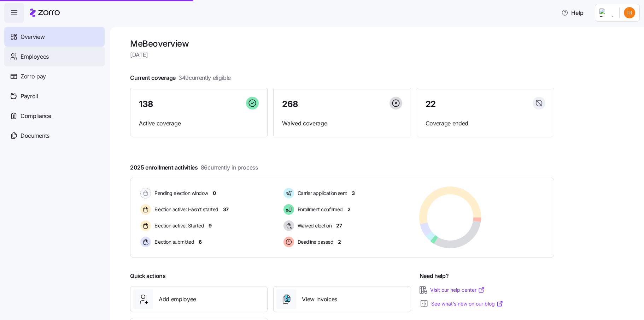 The width and height of the screenshot is (644, 320). What do you see at coordinates (607, 13) in the screenshot?
I see `img: Employer logo` at bounding box center [607, 13].